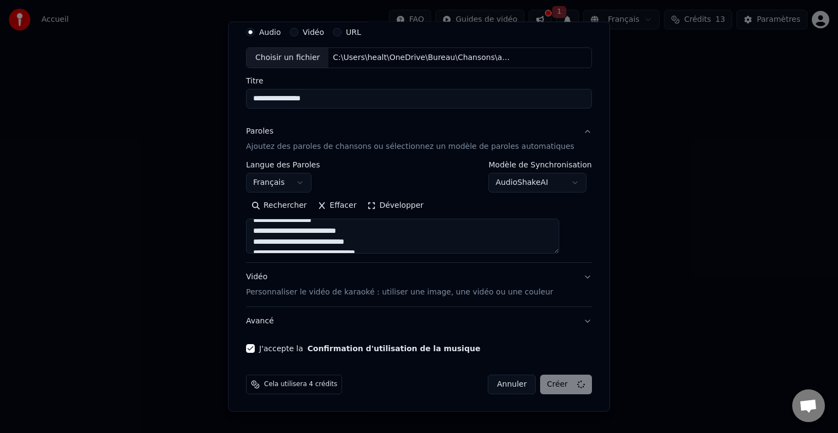  Describe the element at coordinates (313, 32) in the screenshot. I see `label: Vidéo` at that location.